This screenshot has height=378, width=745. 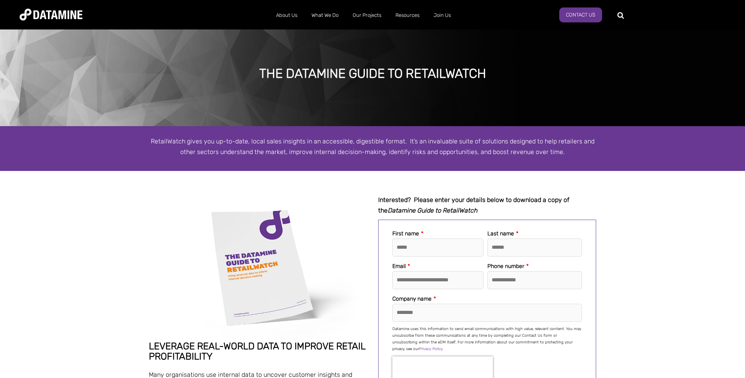 I want to click on a: About Us, so click(x=287, y=15).